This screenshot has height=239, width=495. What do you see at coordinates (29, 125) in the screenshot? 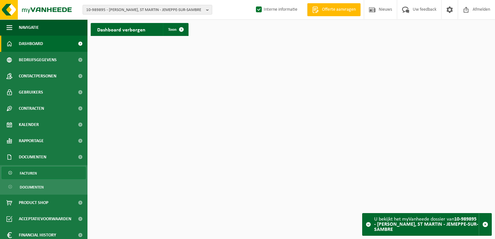
I see `span: Kalender` at bounding box center [29, 125].